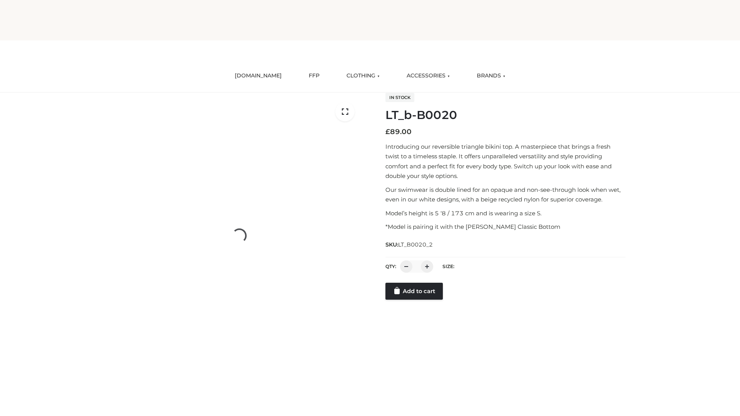 The width and height of the screenshot is (740, 416). Describe the element at coordinates (491, 76) in the screenshot. I see `a: BRANDS` at that location.